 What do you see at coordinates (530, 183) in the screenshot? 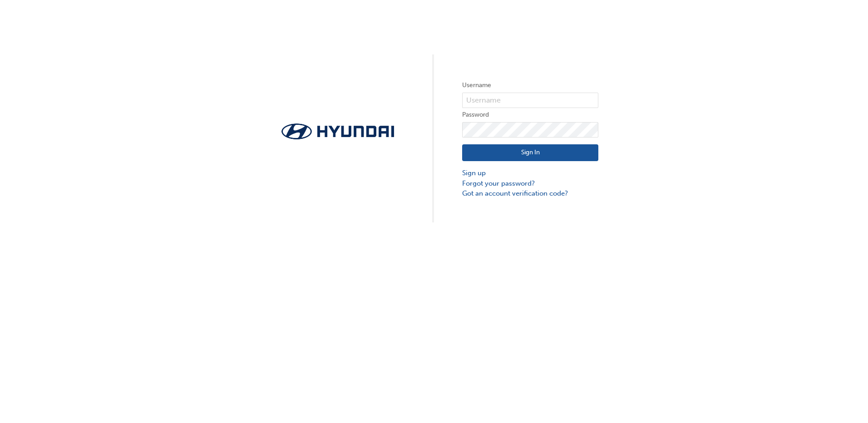
I see `a: Forgot your password?` at bounding box center [530, 183].